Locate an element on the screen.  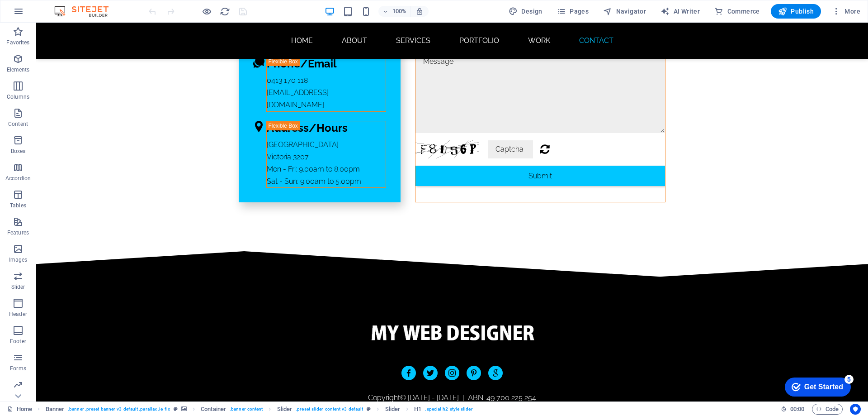
button: Click here to leave preview mode and continue editing is located at coordinates (206, 11).